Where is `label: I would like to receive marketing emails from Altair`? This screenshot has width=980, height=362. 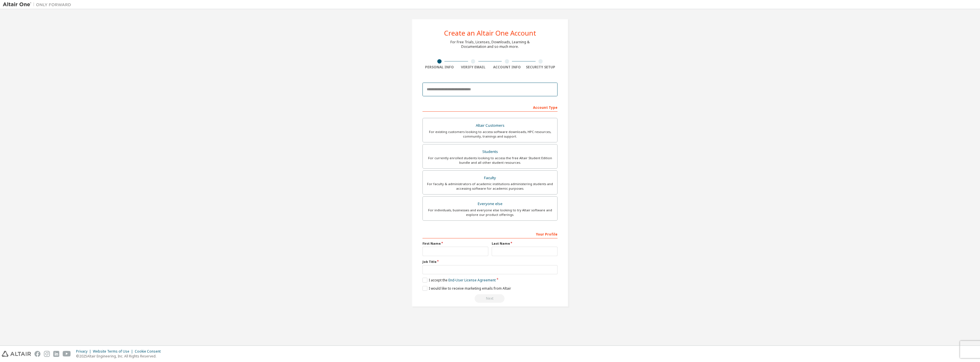 label: I would like to receive marketing emails from Altair is located at coordinates (467, 289).